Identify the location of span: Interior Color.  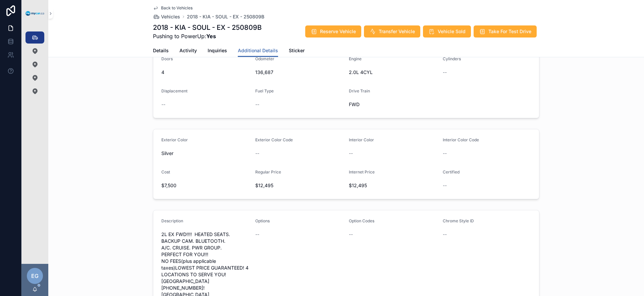
(361, 140).